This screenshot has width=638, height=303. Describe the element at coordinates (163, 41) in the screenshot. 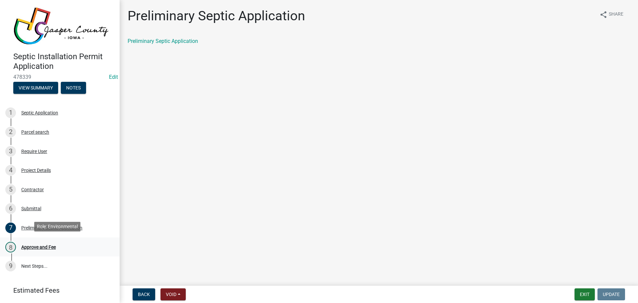

I see `a: Preliminary Septic Application` at that location.